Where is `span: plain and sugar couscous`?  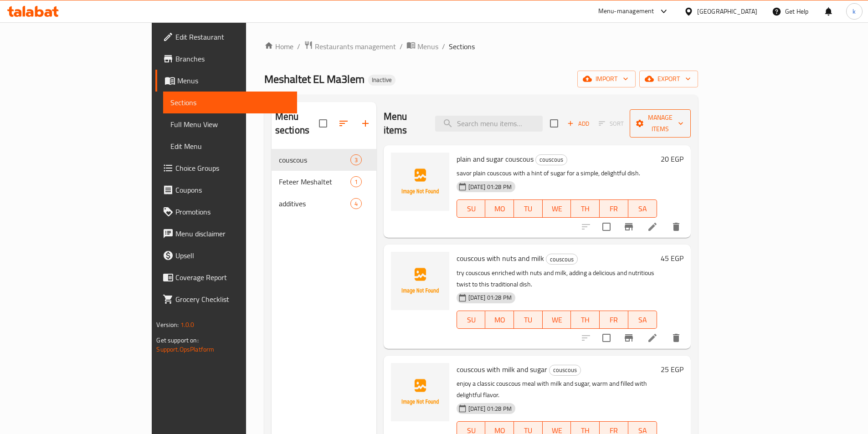
span: plain and sugar couscous is located at coordinates (495, 159).